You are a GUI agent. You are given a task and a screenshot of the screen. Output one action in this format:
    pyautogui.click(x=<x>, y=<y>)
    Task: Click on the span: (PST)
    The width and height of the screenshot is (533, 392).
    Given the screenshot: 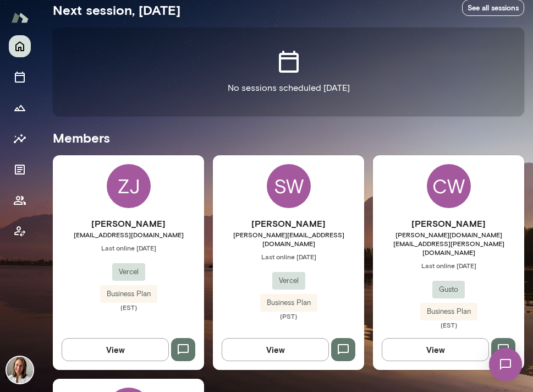 What is the action you would take?
    pyautogui.click(x=288, y=316)
    